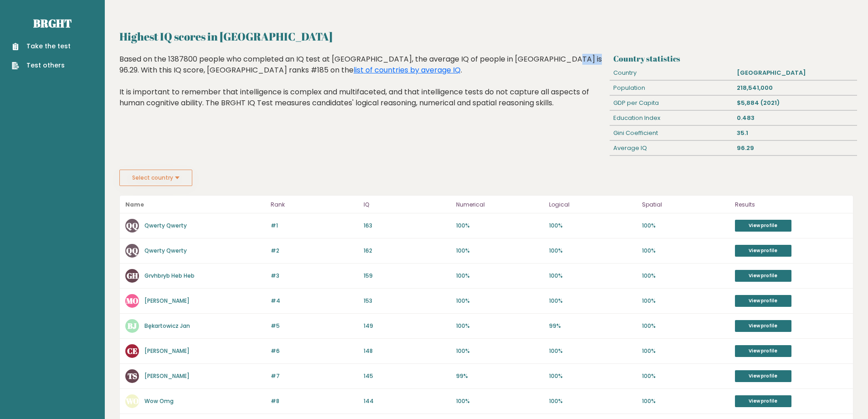 The width and height of the screenshot is (868, 419). What do you see at coordinates (407, 205) in the screenshot?
I see `p: IQ` at bounding box center [407, 205].